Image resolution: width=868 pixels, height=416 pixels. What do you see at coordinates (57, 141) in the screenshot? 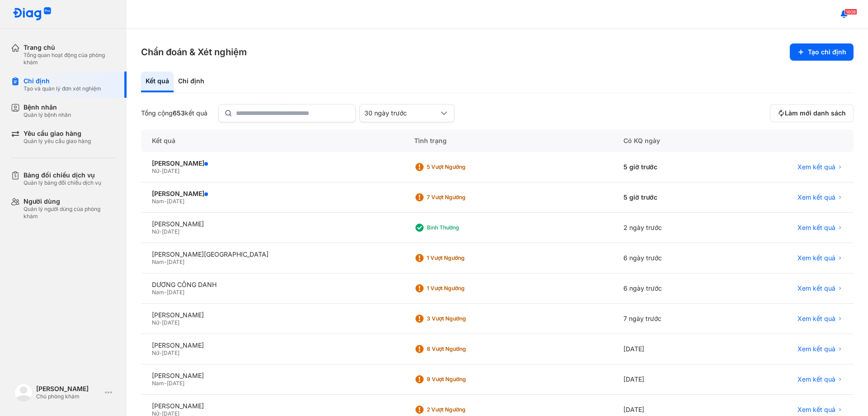
I see `div: Quản lý yêu cầu giao hàng` at bounding box center [57, 141].